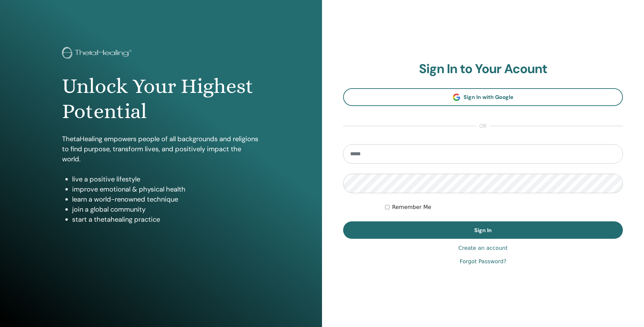 The image size is (644, 327). I want to click on span: Sign In with Google, so click(488, 97).